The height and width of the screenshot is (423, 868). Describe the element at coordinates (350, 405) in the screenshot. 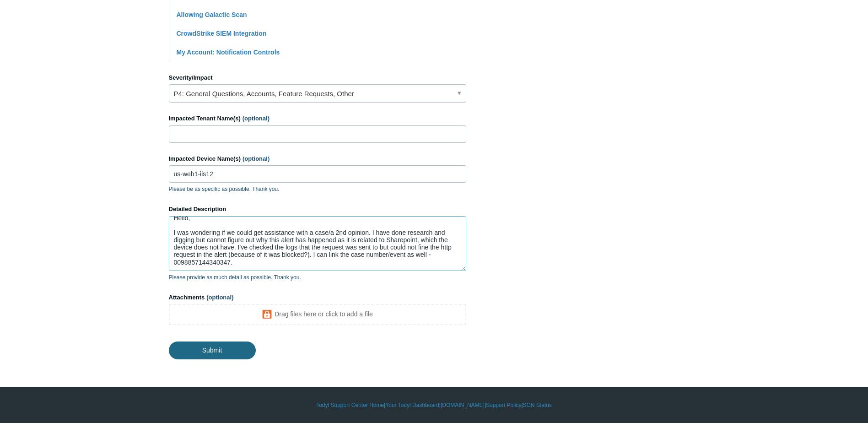

I see `a: Todyl Support Center Home` at that location.